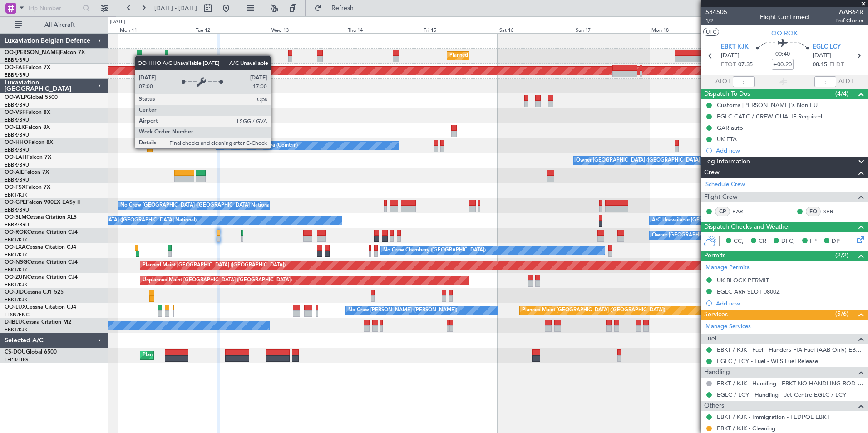  What do you see at coordinates (748, 292) in the screenshot?
I see `div: EGLC ARR SLOT 0800Z` at bounding box center [748, 292].